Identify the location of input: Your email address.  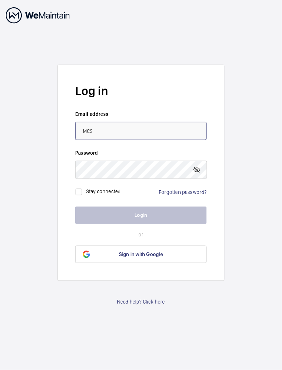
(141, 131).